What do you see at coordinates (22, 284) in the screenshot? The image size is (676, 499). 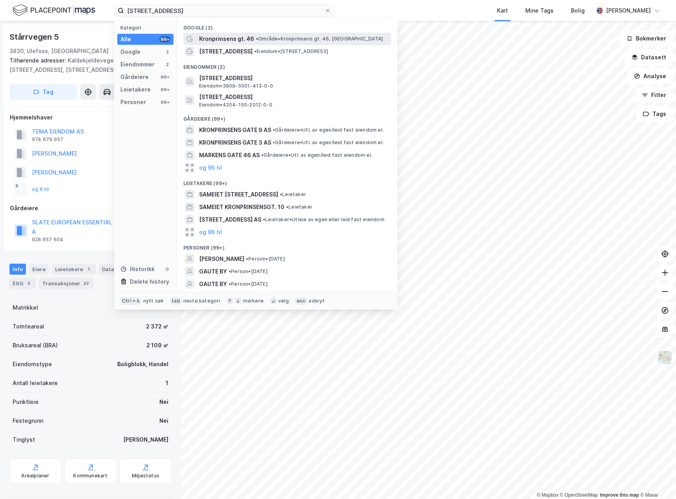 I see `div: ESG` at bounding box center [22, 284].